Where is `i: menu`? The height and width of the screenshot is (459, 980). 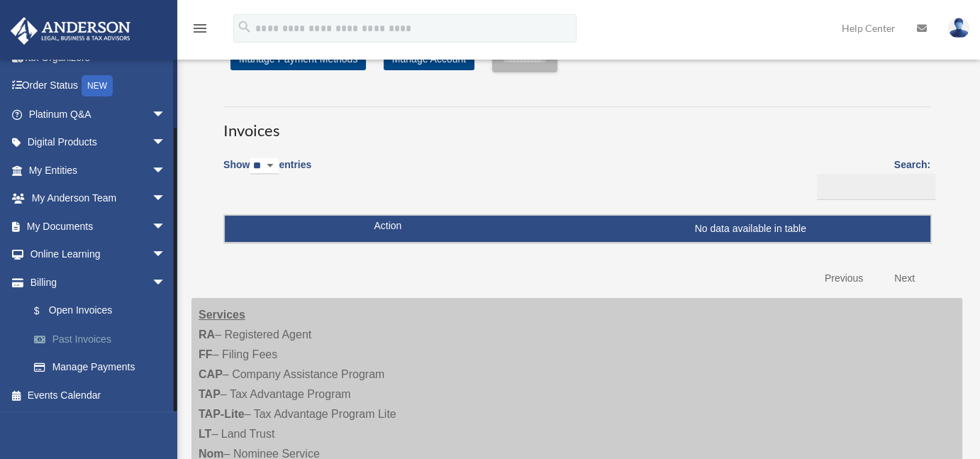
i: menu is located at coordinates (200, 28).